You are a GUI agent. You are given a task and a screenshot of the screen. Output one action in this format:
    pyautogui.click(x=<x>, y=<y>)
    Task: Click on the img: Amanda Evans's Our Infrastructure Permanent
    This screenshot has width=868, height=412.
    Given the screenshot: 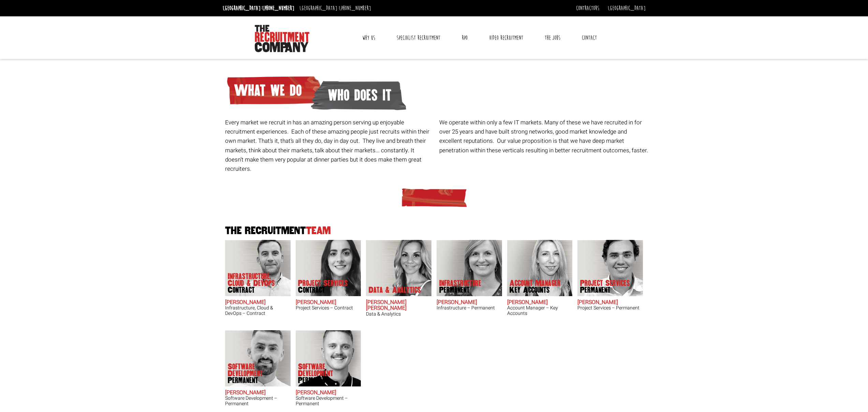 What is the action you would take?
    pyautogui.click(x=469, y=268)
    